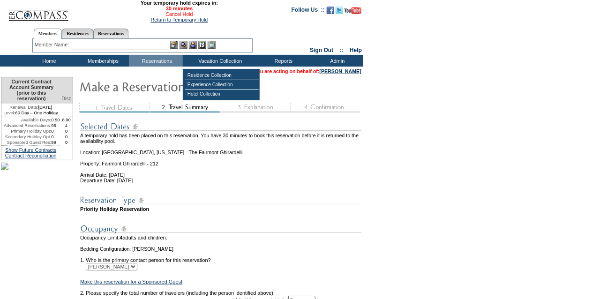 The height and width of the screenshot is (299, 607). I want to click on a: Help, so click(356, 50).